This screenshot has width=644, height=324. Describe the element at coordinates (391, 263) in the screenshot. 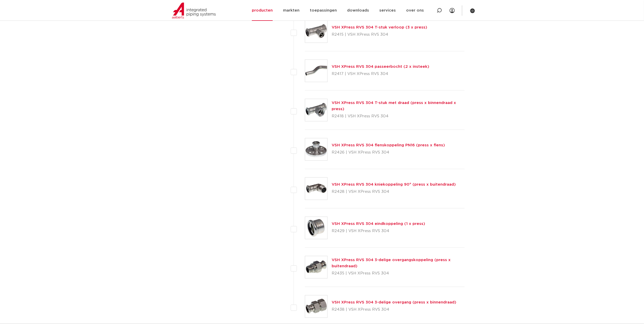

I see `a: VSH XPress RVS 304 3-delige overgangskoppeling (press x buitendraad)` at that location.